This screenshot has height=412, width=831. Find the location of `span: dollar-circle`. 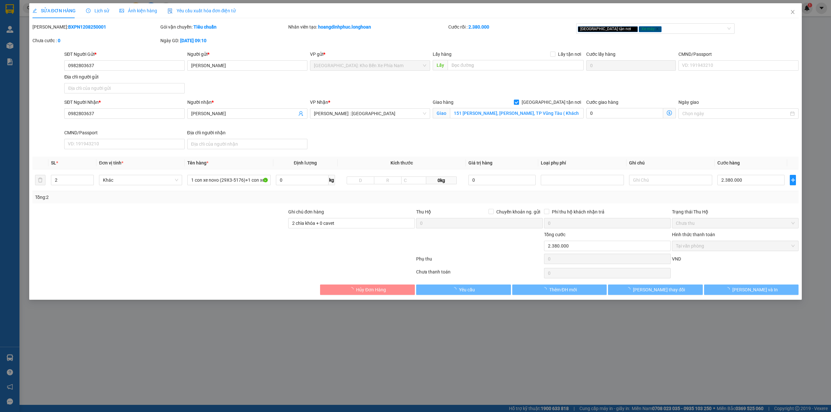

span: dollar-circle is located at coordinates (670, 113).